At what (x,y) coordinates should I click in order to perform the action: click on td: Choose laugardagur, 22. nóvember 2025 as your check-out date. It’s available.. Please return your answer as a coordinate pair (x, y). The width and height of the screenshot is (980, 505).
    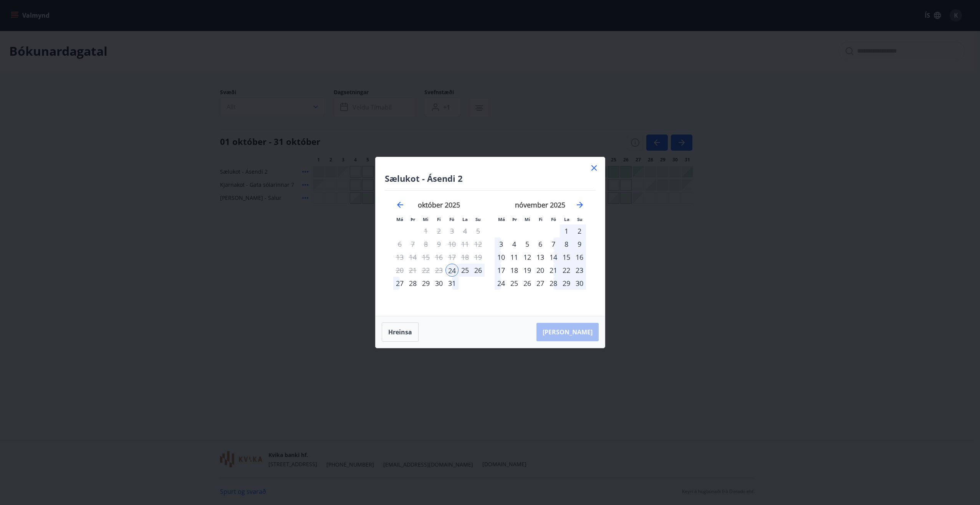
    Looking at the image, I should click on (566, 270).